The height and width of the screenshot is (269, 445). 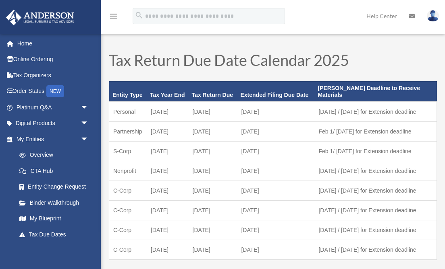 I want to click on h1: Tax Return Due Date Calendar 2025, so click(x=273, y=62).